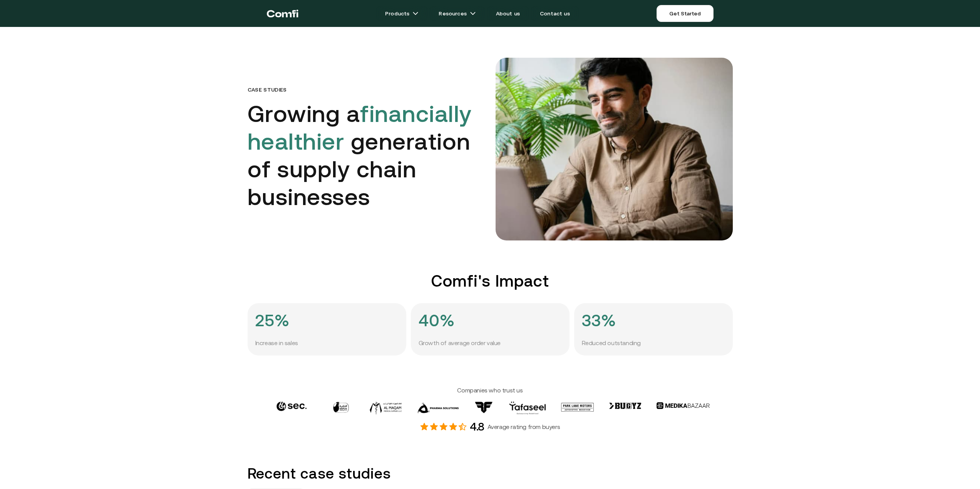  What do you see at coordinates (282, 14) in the screenshot?
I see `a: Return to the top of the Comfi home page` at bounding box center [282, 14].